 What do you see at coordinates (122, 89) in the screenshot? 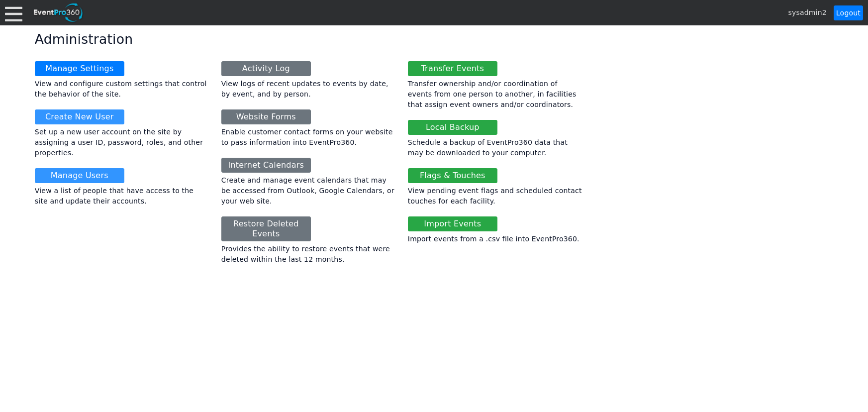
I see `div: View and configure custom settings that control the behavior of the site.` at bounding box center [122, 89].